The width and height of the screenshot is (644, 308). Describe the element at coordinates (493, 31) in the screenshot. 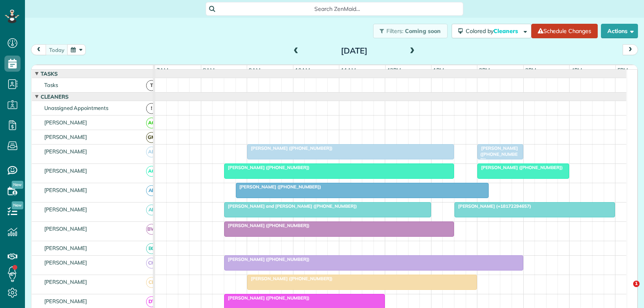

I see `span: Colored by` at that location.